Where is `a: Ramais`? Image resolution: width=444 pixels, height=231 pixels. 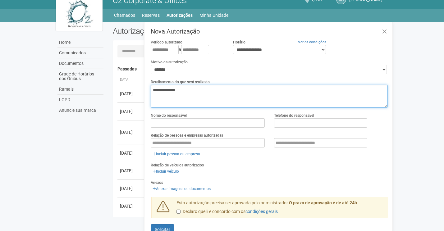 a: Ramais is located at coordinates (81, 90).